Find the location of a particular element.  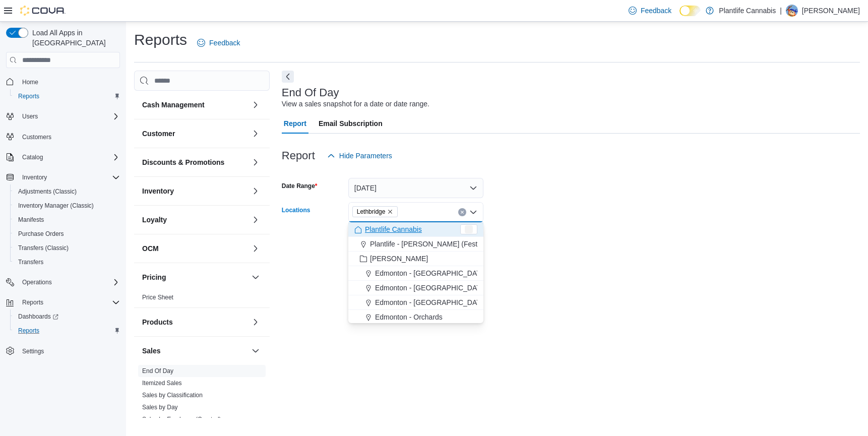

button: Remove Lethbridge from selection in this group is located at coordinates (390, 212).